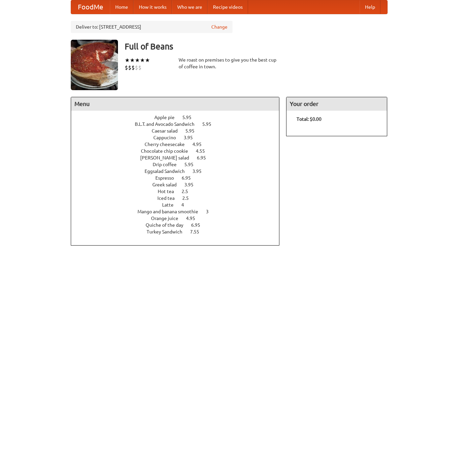  What do you see at coordinates (180, 138) in the screenshot?
I see `a: Cappucino 3.95` at bounding box center [180, 138].